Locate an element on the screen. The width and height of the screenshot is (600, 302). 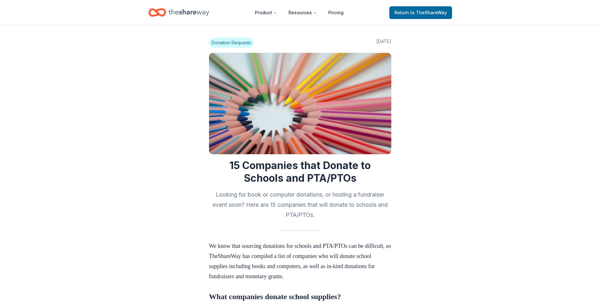
a: Returnto TheShareWay is located at coordinates (421, 13).